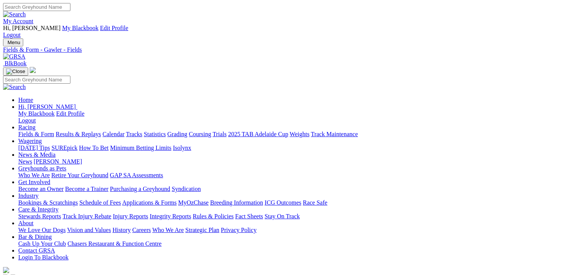 This screenshot has height=275, width=576. I want to click on a: Privacy Policy, so click(239, 230).